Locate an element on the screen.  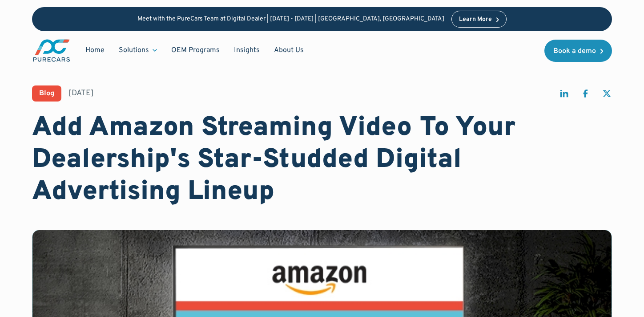
a: share on linkedin is located at coordinates (564, 95).